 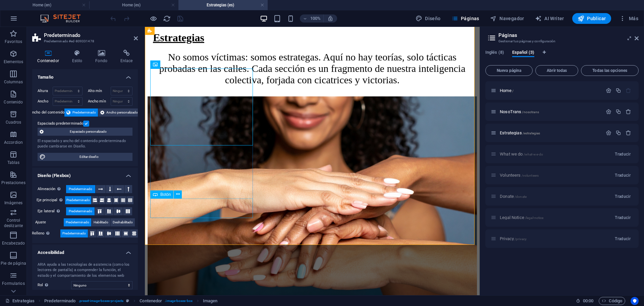 I want to click on span: Páginas, so click(x=465, y=19).